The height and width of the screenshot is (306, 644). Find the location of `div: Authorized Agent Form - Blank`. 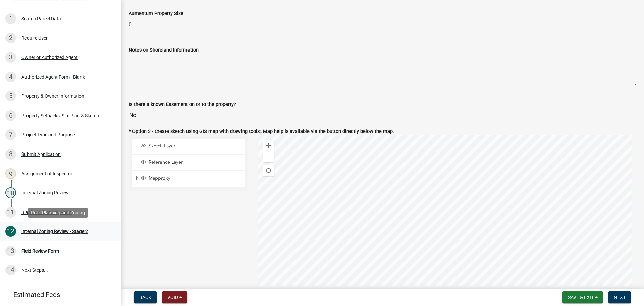

div: Authorized Agent Form - Blank is located at coordinates (53, 77).